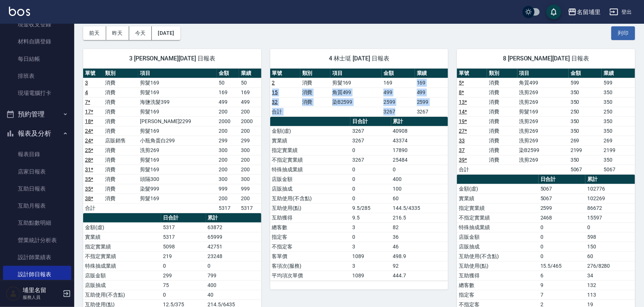 The image size is (644, 307). I want to click on th: 累計, so click(610, 179).